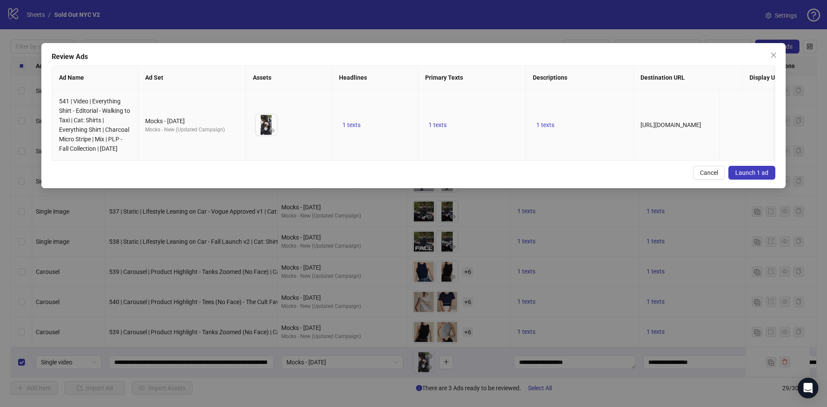 The width and height of the screenshot is (827, 407). I want to click on div: Open Intercom Messenger, so click(808, 388).